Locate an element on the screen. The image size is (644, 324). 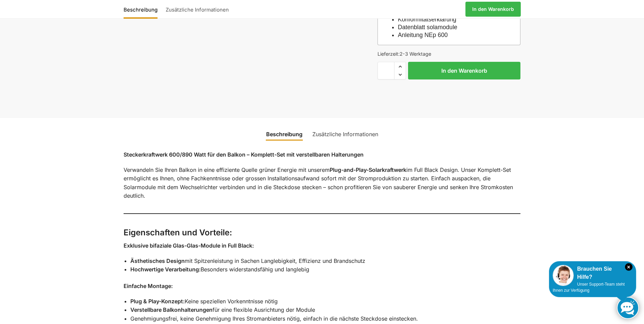
li: Besonders widerstandsfähig und langlebig is located at coordinates (326, 269).